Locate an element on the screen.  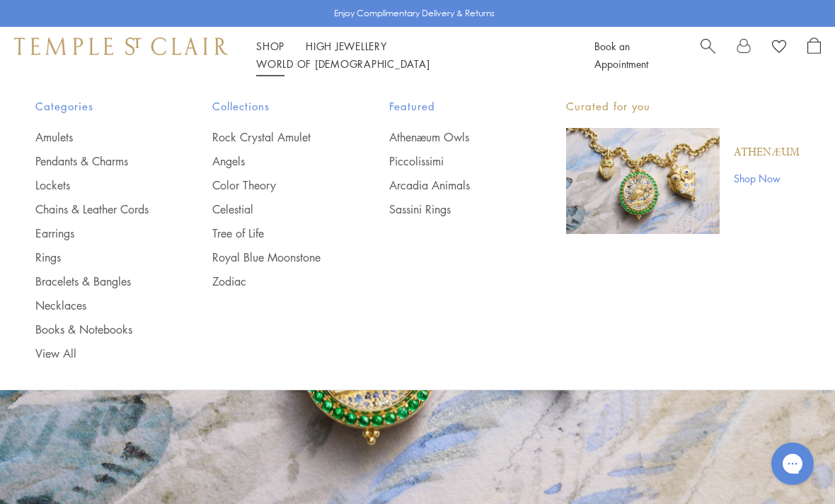
a: Necklaces is located at coordinates (95, 305).